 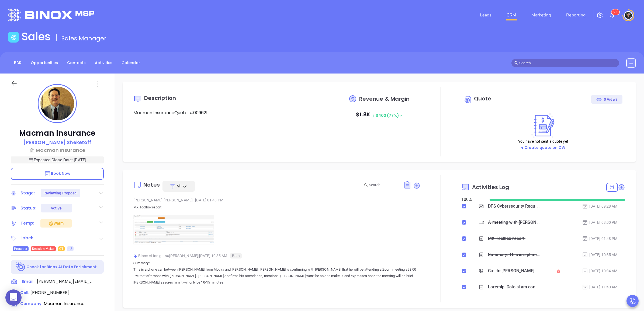 What do you see at coordinates (61, 249) in the screenshot?
I see `span: CT` at bounding box center [61, 249].